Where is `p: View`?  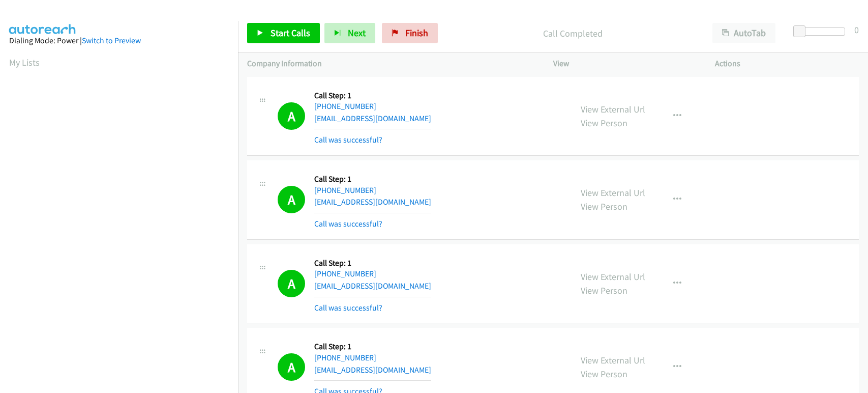
p: View is located at coordinates (626, 64).